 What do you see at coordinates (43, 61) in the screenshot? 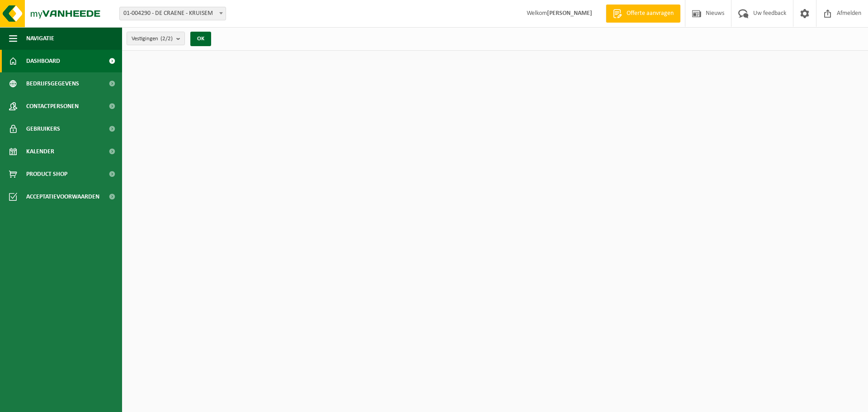
I see `span: Dashboard` at bounding box center [43, 61].